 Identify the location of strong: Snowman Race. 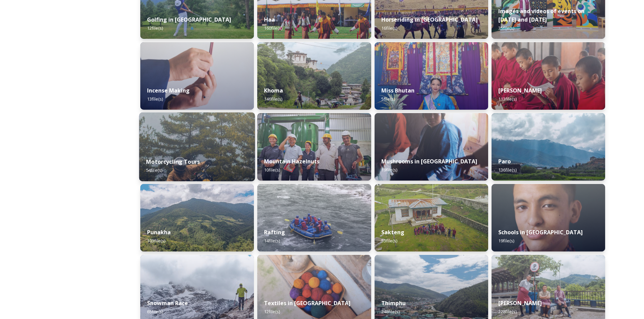
(167, 303).